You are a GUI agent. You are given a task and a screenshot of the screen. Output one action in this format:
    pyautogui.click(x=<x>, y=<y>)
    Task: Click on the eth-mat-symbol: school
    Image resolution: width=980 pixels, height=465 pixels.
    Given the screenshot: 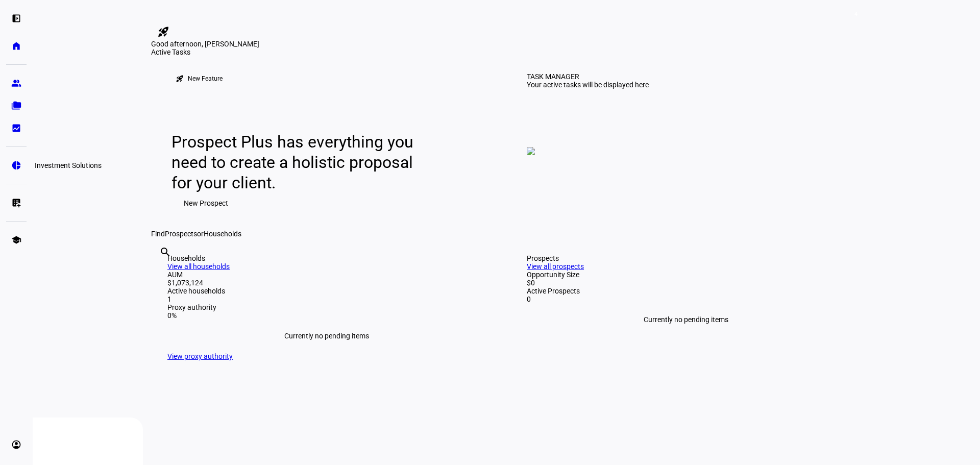 What is the action you would take?
    pyautogui.click(x=16, y=240)
    